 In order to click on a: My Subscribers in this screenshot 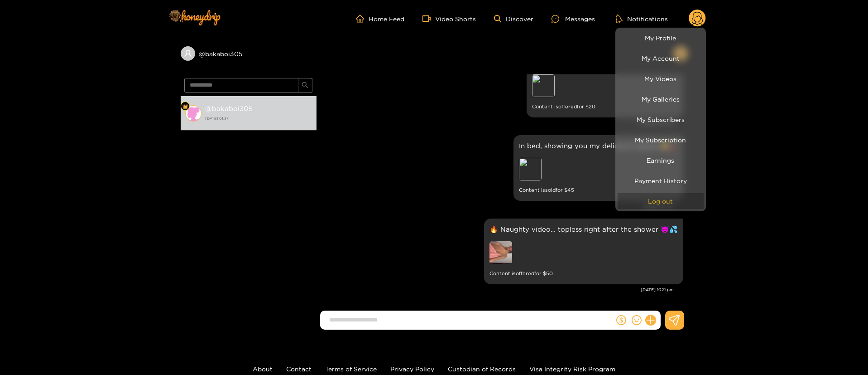, I will do `click(660, 119)`.